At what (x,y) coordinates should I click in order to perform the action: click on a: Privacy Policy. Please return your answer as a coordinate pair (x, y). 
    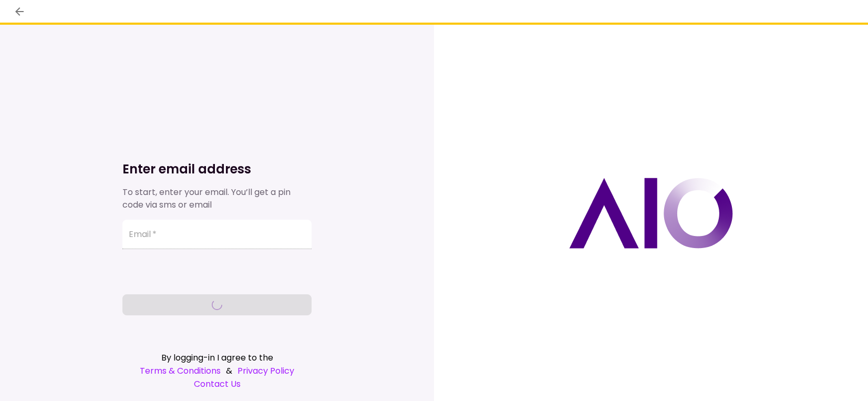
    Looking at the image, I should click on (266, 371).